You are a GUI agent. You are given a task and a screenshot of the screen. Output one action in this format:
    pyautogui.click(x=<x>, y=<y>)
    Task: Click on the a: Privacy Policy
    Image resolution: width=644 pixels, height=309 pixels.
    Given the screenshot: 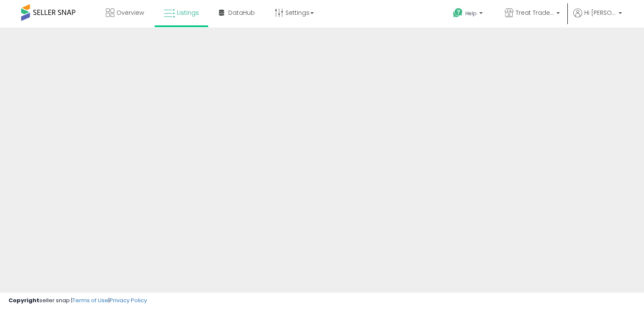 What is the action you would take?
    pyautogui.click(x=128, y=300)
    